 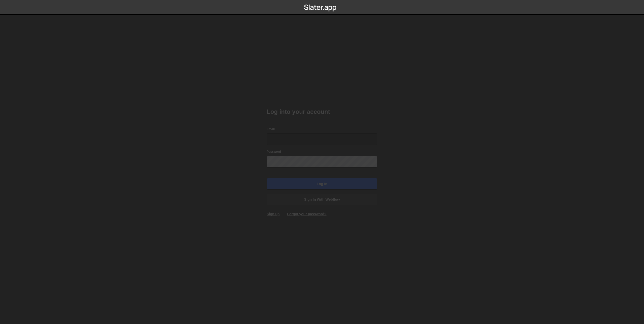 What do you see at coordinates (322, 200) in the screenshot?
I see `a: Sign in with Webflow` at bounding box center [322, 200].